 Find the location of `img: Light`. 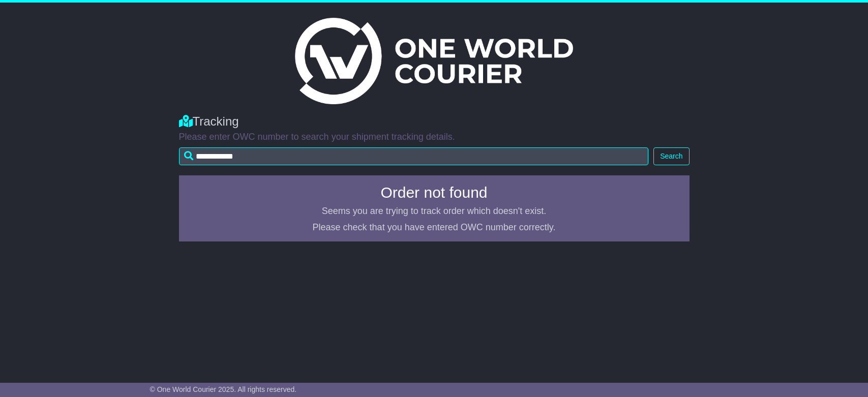

img: Light is located at coordinates (434, 61).